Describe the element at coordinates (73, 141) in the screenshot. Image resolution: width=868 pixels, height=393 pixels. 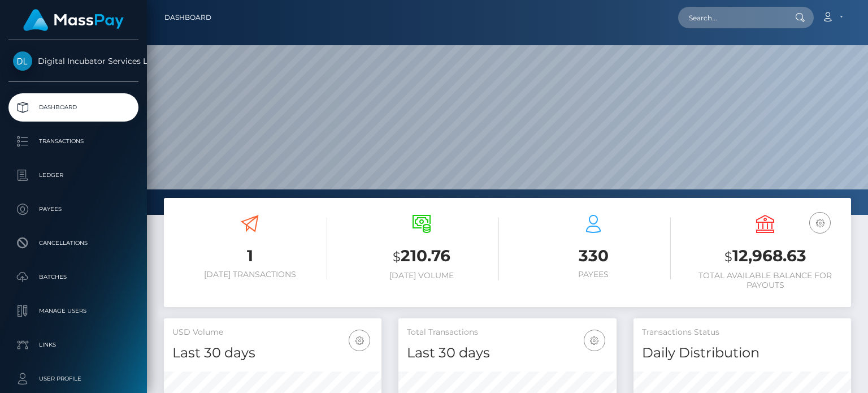
I see `p: Transactions` at that location.